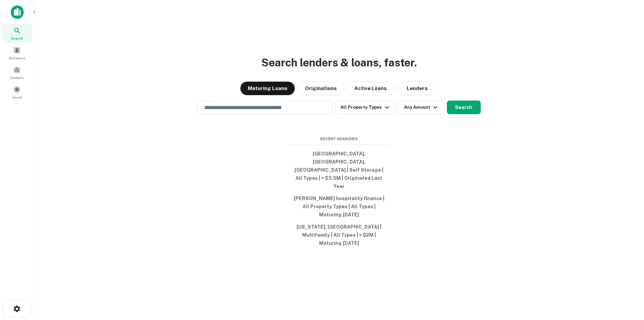  I want to click on span: Search, so click(17, 38).